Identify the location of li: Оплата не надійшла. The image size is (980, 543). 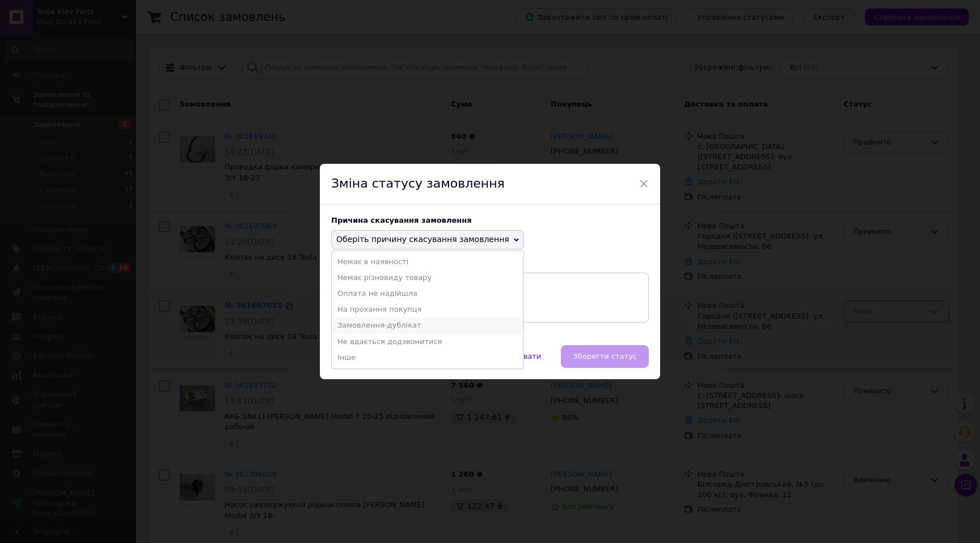
(427, 294).